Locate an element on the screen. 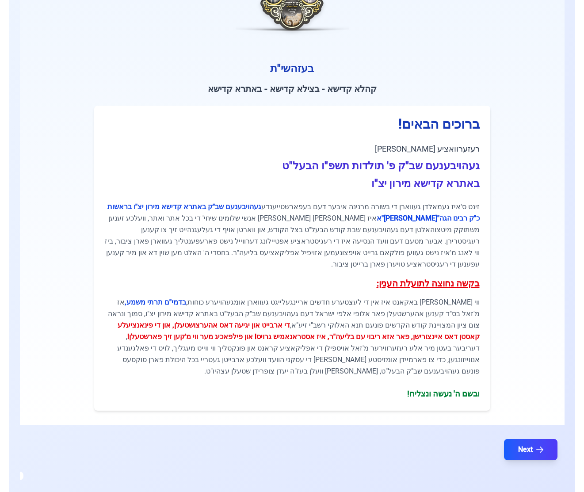 Image resolution: width=584 pixels, height=492 pixels. h3: קהלא קדישא - בצילא קדישא - באתרא קדישא is located at coordinates (292, 89).